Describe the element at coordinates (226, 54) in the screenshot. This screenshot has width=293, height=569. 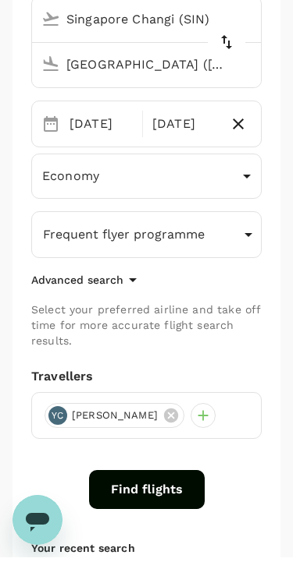
I see `button: delete` at that location.